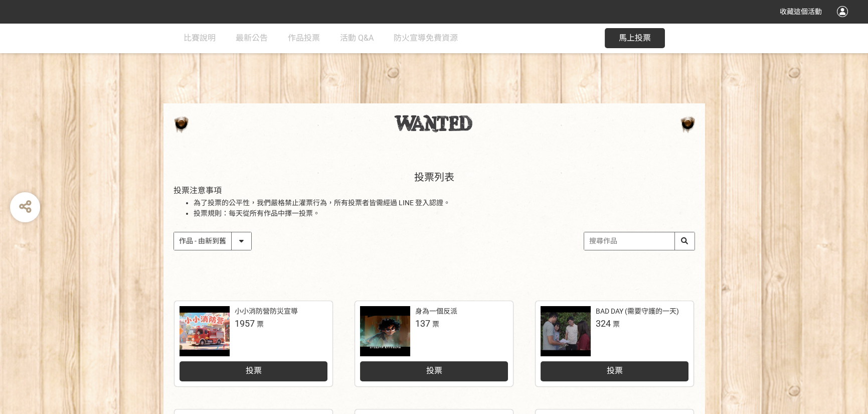 This screenshot has height=414, width=868. What do you see at coordinates (198, 190) in the screenshot?
I see `span: 投票注意事項` at bounding box center [198, 190].